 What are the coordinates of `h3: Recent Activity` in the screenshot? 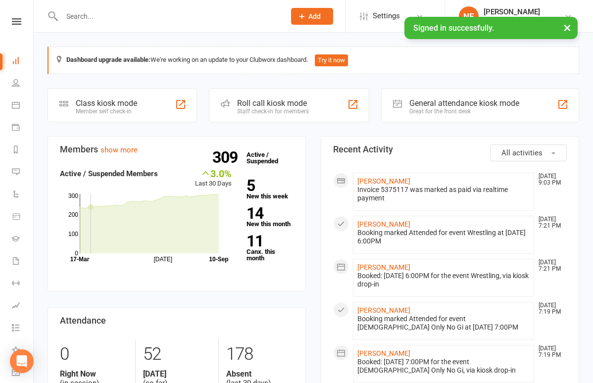 It's located at (450, 149).